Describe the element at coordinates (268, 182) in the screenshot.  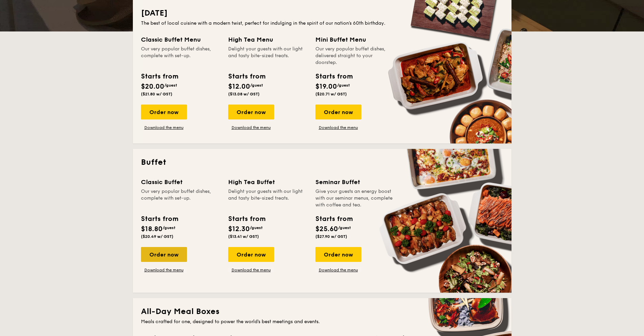
I see `div: High Tea Buffet` at that location.